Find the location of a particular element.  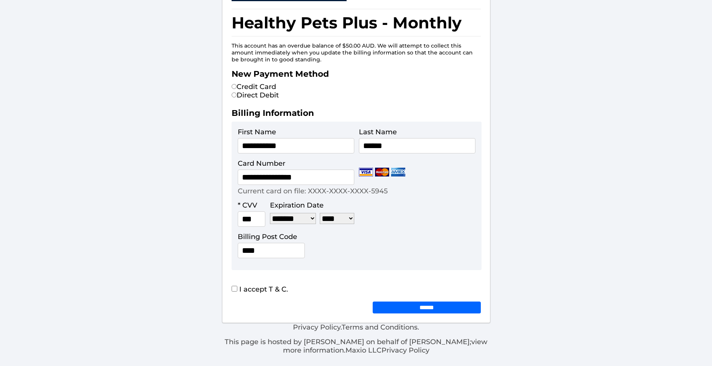

label: Credit Card is located at coordinates (254, 87).